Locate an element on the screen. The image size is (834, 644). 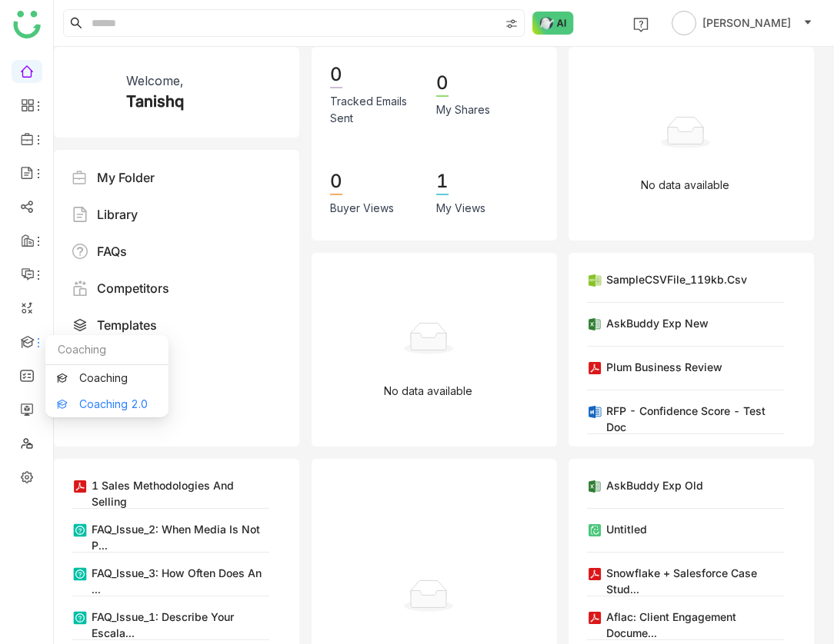
div: Aflac: Client Engagement Docume... is located at coordinates (695, 625).